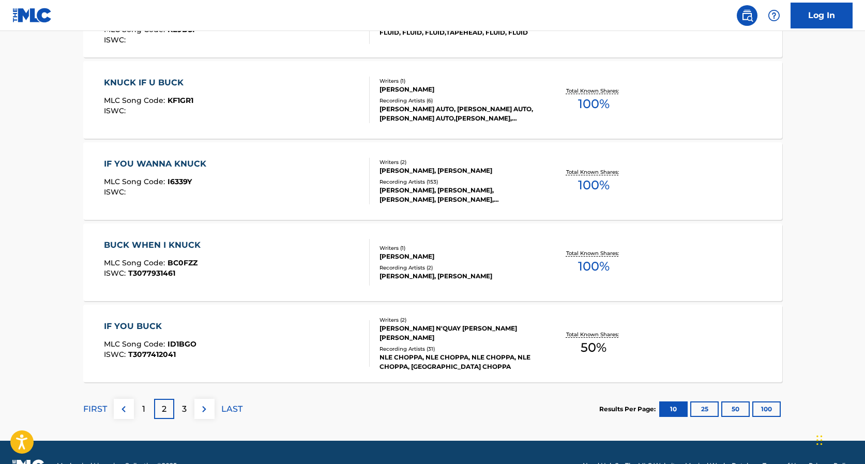 This screenshot has width=865, height=464. I want to click on span: KF1GR1, so click(180, 100).